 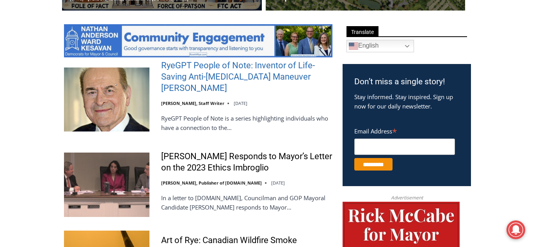 I want to click on a: Art of Rye: Canadian Wildfire Smoke, so click(x=229, y=240).